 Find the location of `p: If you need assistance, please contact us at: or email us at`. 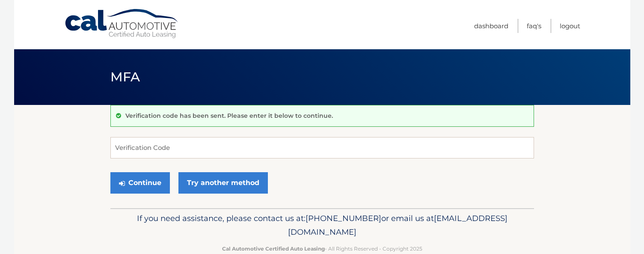

p: If you need assistance, please contact us at: or email us at is located at coordinates (322, 225).